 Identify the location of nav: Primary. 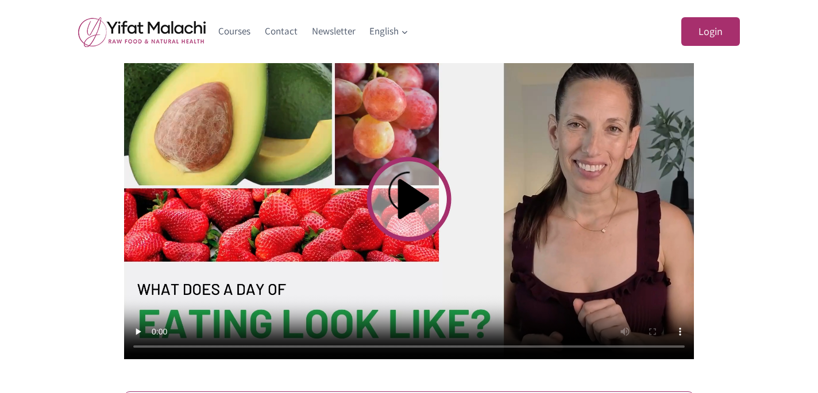
(314, 32).